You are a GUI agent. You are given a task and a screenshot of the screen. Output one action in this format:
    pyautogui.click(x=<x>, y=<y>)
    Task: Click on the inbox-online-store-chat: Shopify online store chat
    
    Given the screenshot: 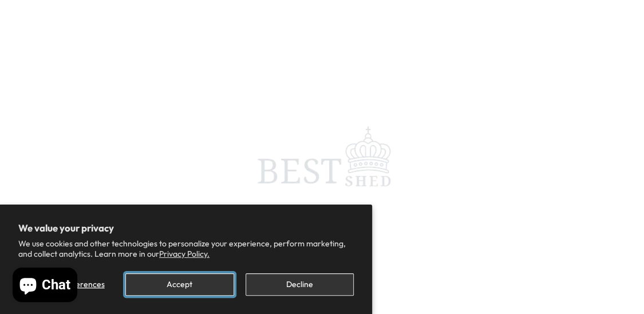 What is the action you would take?
    pyautogui.click(x=45, y=286)
    